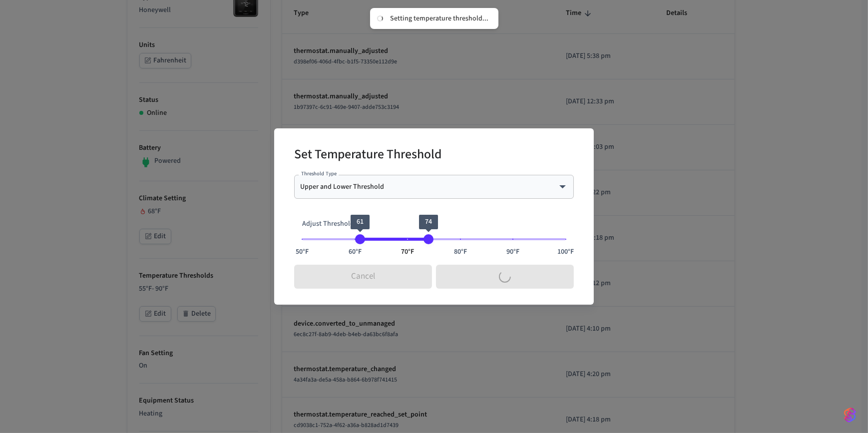  I want to click on div: Upper and Lower Threshold, so click(434, 187).